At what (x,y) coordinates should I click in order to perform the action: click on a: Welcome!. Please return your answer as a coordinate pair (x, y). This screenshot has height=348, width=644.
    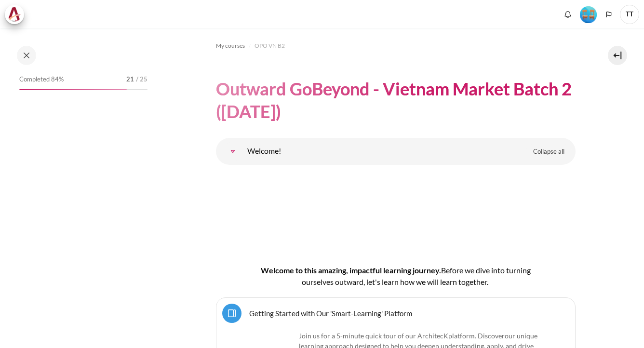
    Looking at the image, I should click on (233, 152).